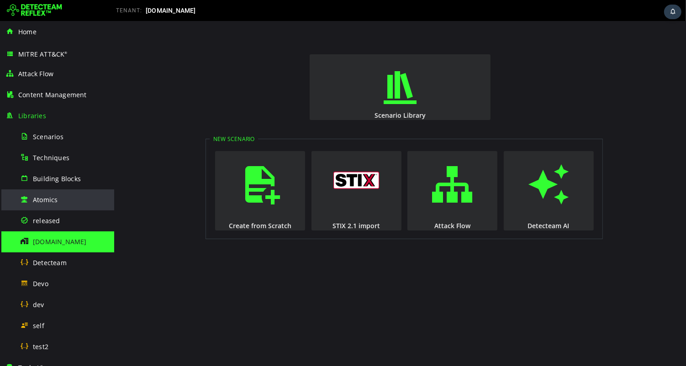 This screenshot has height=366, width=686. What do you see at coordinates (146, 205) in the screenshot?
I see `div: Create from Scratch` at bounding box center [146, 205].